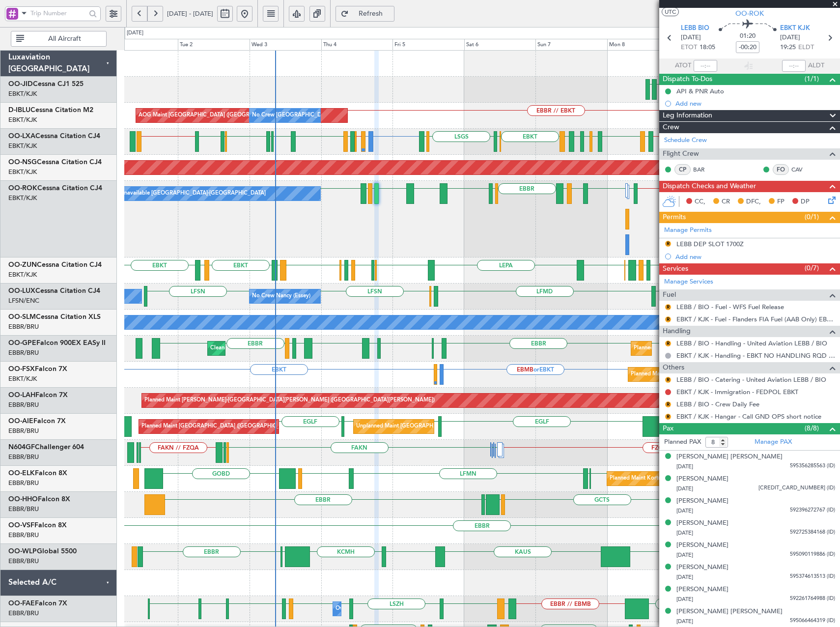 The width and height of the screenshot is (840, 627). I want to click on span: DFC,, so click(754, 202).